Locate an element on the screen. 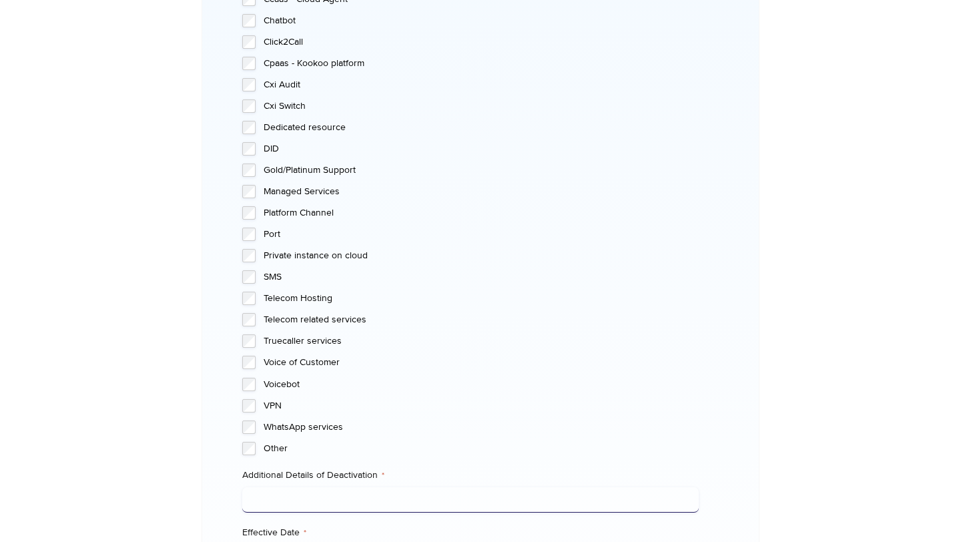 This screenshot has width=961, height=542. label: Managed Services is located at coordinates (480, 191).